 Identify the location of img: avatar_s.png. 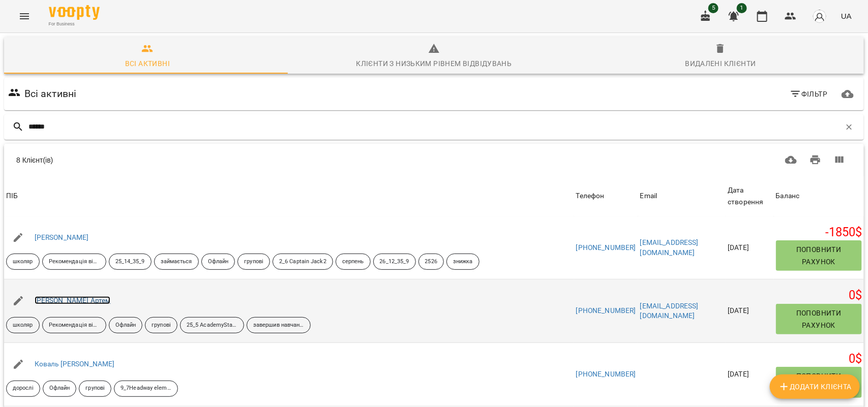
(819, 16).